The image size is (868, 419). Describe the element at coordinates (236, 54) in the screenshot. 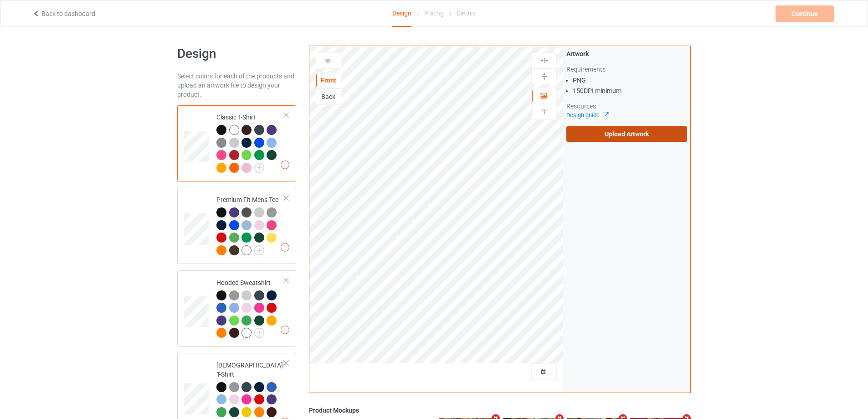

I see `h1: Design` at that location.